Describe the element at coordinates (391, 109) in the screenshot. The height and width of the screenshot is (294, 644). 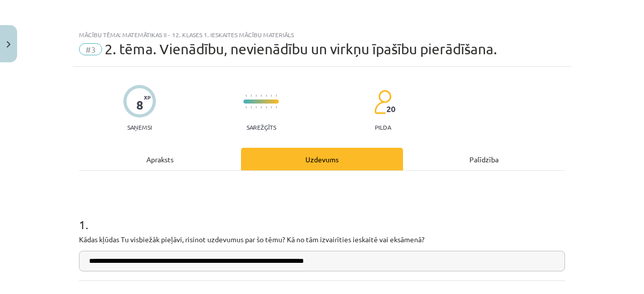
I see `span: 20` at that location.